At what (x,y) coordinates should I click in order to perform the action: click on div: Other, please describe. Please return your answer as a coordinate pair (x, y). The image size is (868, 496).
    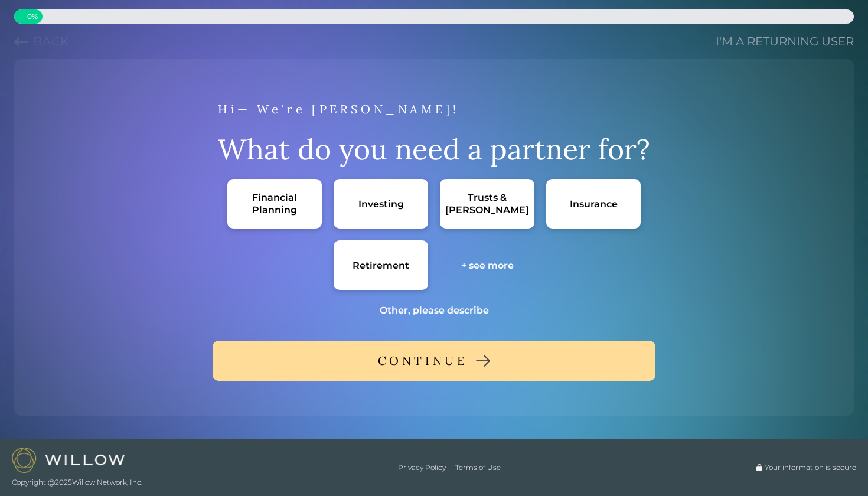
    Looking at the image, I should click on (434, 310).